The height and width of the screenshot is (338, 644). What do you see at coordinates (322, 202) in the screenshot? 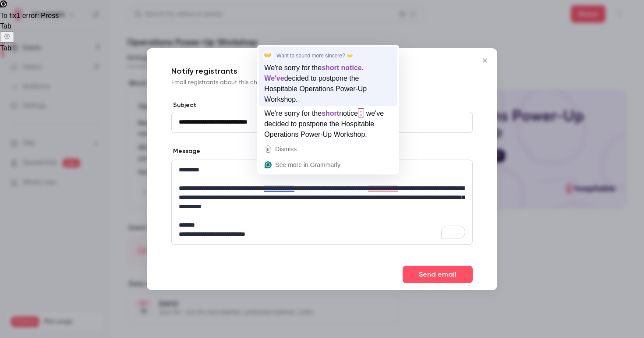
I see `div: To enrich screen reader interactions, please activate Accessibility in Grammarly extension settings` at bounding box center [322, 202].